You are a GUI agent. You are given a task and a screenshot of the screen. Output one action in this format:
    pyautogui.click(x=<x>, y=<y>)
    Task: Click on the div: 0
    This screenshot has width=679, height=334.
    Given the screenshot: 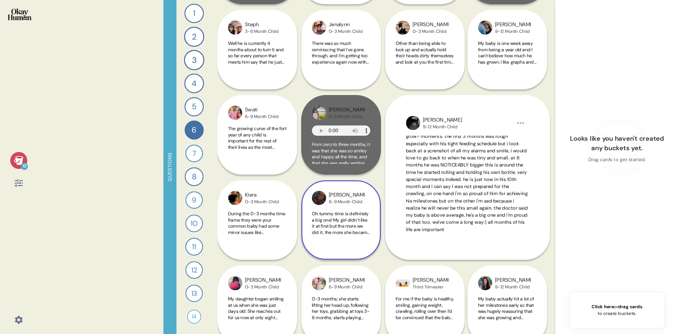 What is the action you would take?
    pyautogui.click(x=24, y=167)
    